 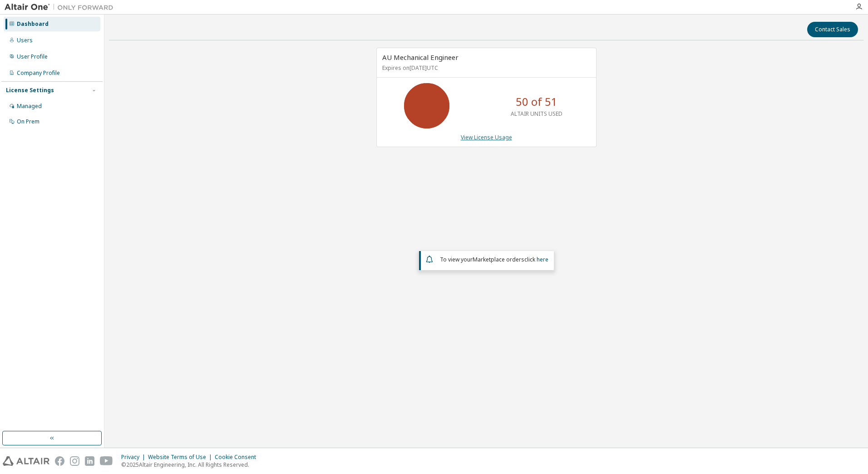 What do you see at coordinates (537, 102) in the screenshot?
I see `p: 50 of 51` at bounding box center [537, 102].